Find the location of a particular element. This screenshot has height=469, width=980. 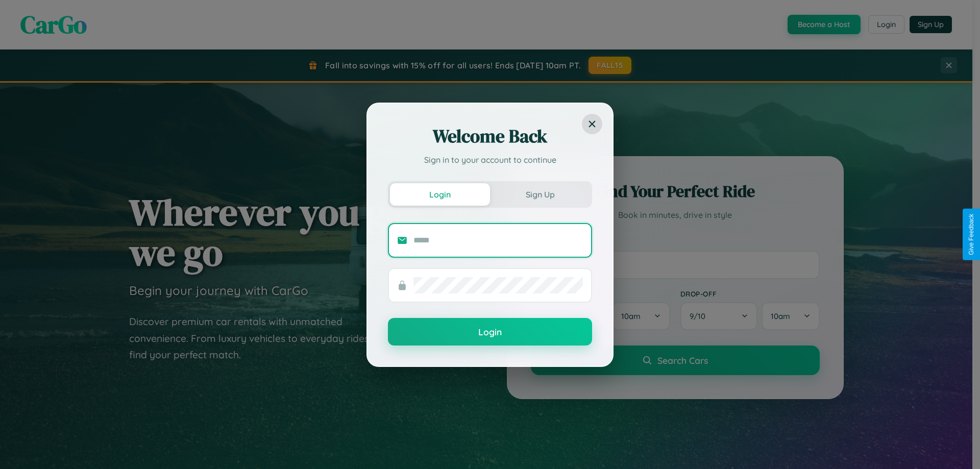

div: Give Feedback is located at coordinates (971, 235).